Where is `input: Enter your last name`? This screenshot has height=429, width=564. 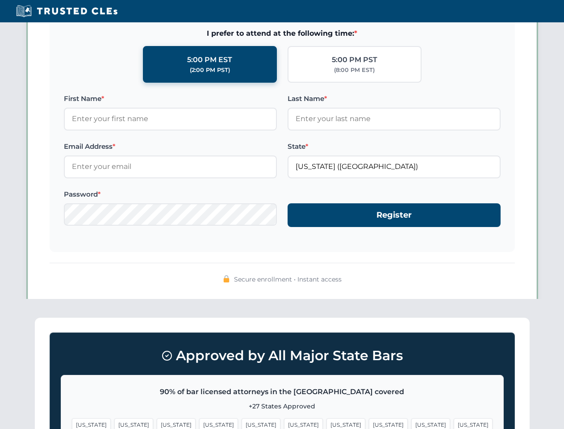 input: Enter your last name is located at coordinates (394, 119).